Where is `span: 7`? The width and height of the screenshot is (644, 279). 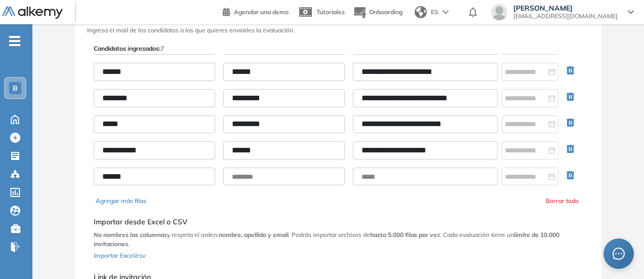 span: 7 is located at coordinates (162, 48).